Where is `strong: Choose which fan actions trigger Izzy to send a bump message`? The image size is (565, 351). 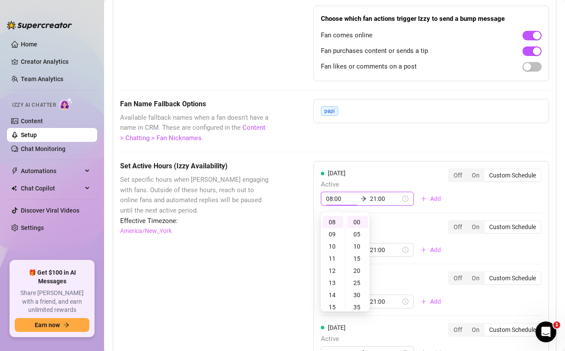
strong: Choose which fan actions trigger Izzy to send a bump message is located at coordinates (413, 19).